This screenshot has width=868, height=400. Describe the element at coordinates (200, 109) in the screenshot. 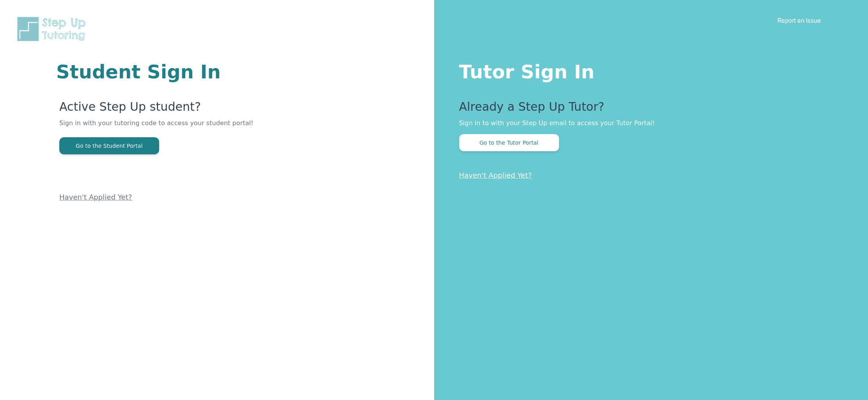

I see `p: Active Step Up student?` at that location.